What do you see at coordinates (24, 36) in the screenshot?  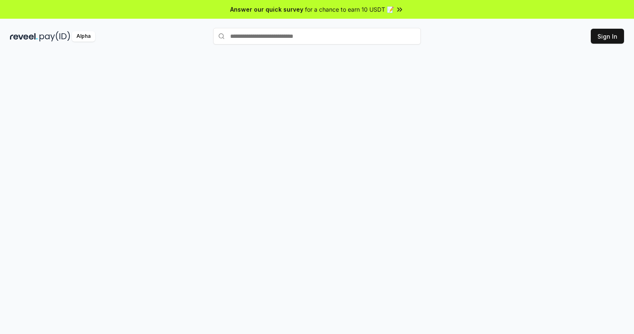 I see `img: reveel_dark` at bounding box center [24, 36].